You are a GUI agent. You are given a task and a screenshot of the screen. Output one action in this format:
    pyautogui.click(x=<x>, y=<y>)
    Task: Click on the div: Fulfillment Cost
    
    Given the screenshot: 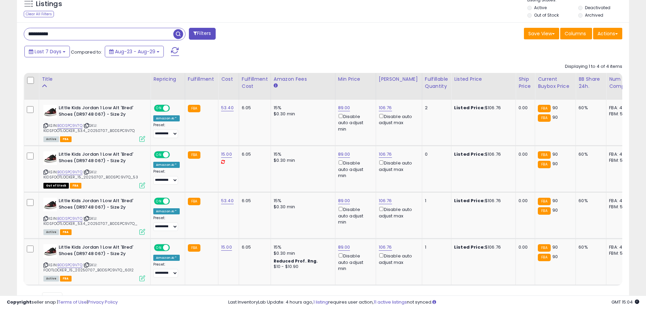 What is the action you would take?
    pyautogui.click(x=255, y=83)
    